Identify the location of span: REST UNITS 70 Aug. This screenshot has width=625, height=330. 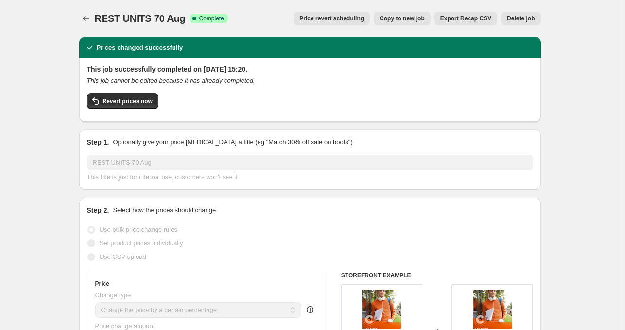
(140, 18).